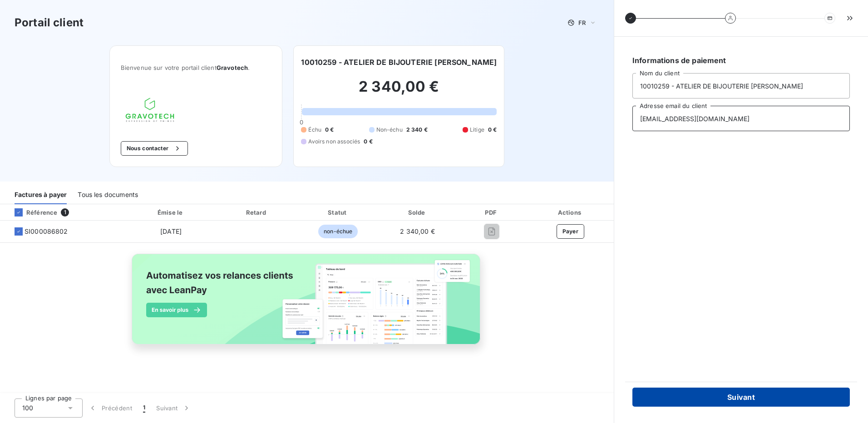 The width and height of the screenshot is (868, 423). What do you see at coordinates (570, 231) in the screenshot?
I see `button: Payer` at bounding box center [570, 231].